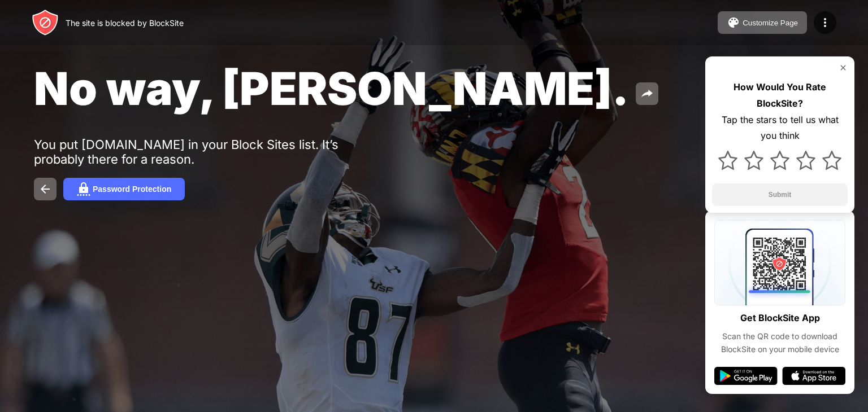  Describe the element at coordinates (84, 189) in the screenshot. I see `img: password.svg` at that location.